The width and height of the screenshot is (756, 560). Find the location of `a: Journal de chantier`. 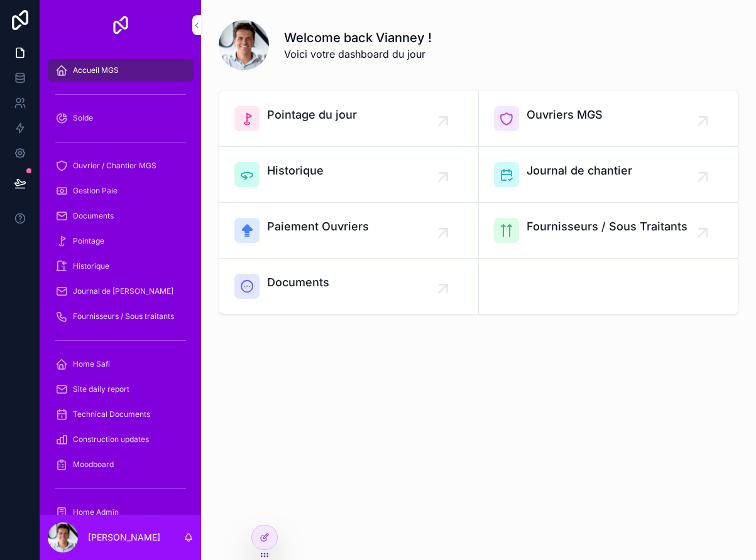

a: Journal de chantier is located at coordinates (609, 175).